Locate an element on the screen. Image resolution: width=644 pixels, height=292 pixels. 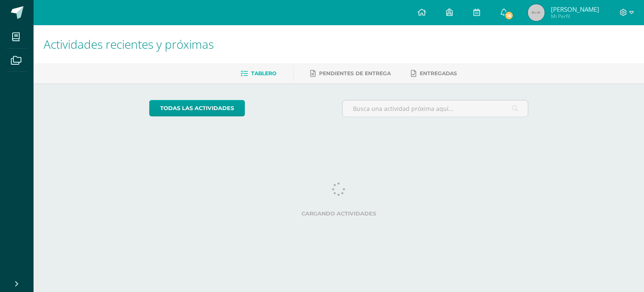
a: todas las Actividades is located at coordinates (197, 108).